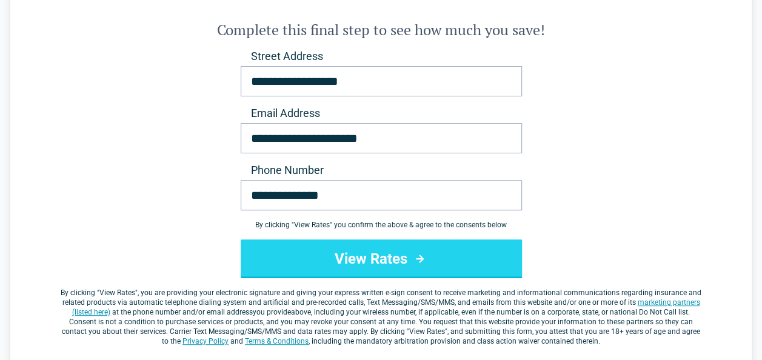 This screenshot has width=762, height=360. What do you see at coordinates (276, 341) in the screenshot?
I see `a: Terms & Conditions` at bounding box center [276, 341].